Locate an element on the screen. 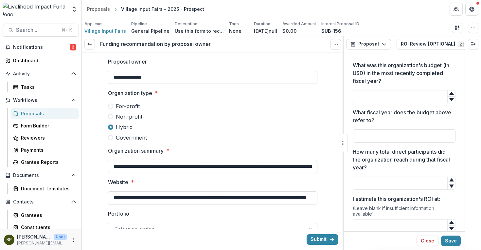  p: SUB-156 is located at coordinates (331, 31).